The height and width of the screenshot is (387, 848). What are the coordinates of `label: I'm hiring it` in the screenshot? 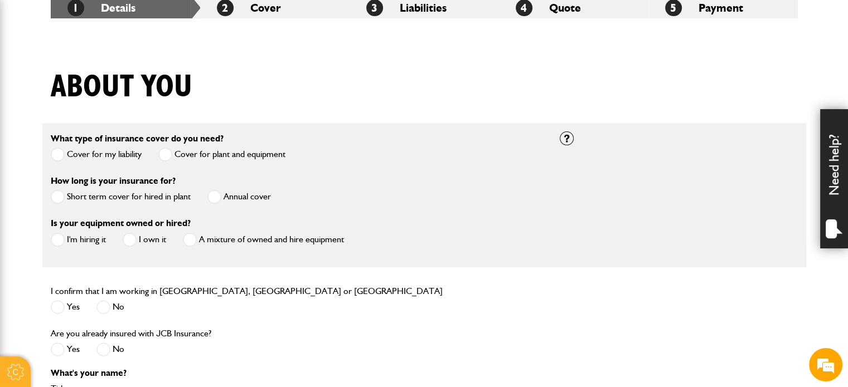 It's located at (78, 240).